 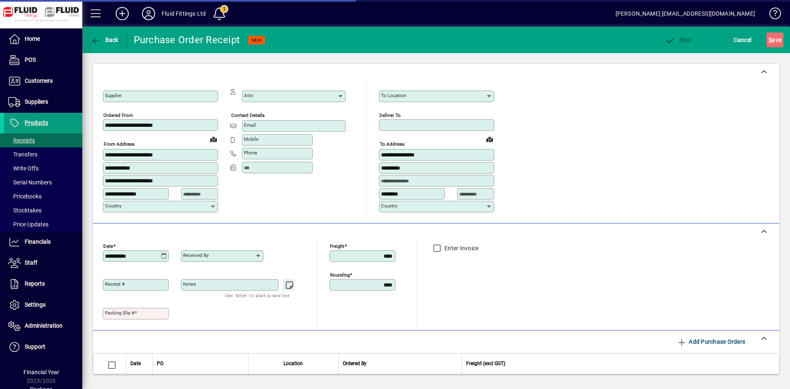 I want to click on span: POS, so click(x=30, y=60).